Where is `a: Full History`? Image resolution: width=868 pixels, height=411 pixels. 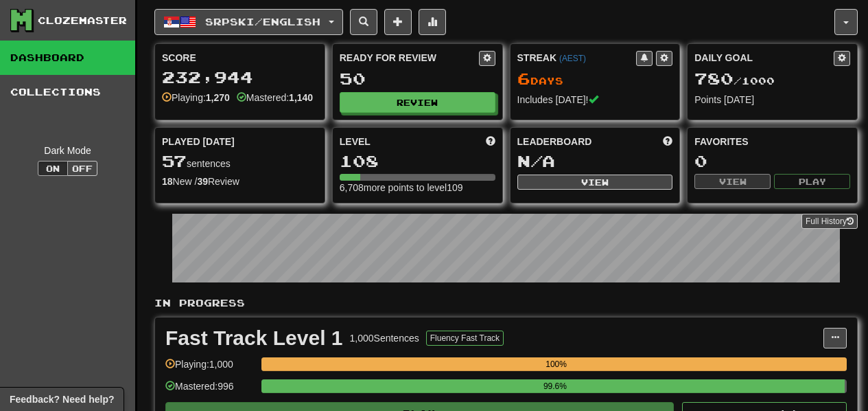
a: Full History is located at coordinates (830, 221).